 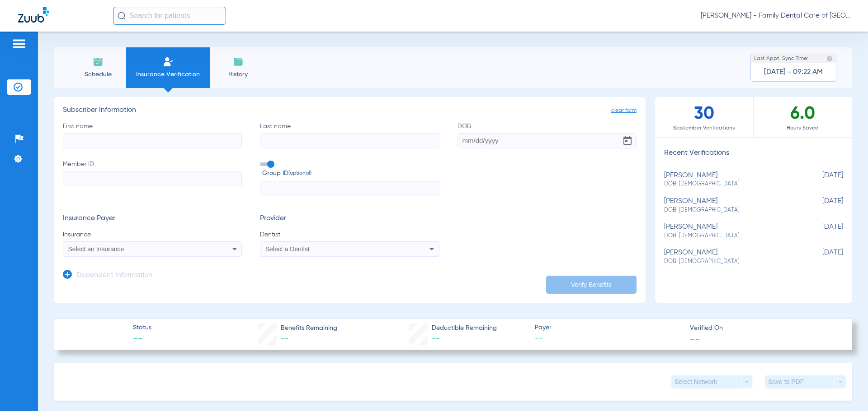 What do you see at coordinates (349, 235) in the screenshot?
I see `span: Dentist` at bounding box center [349, 235].